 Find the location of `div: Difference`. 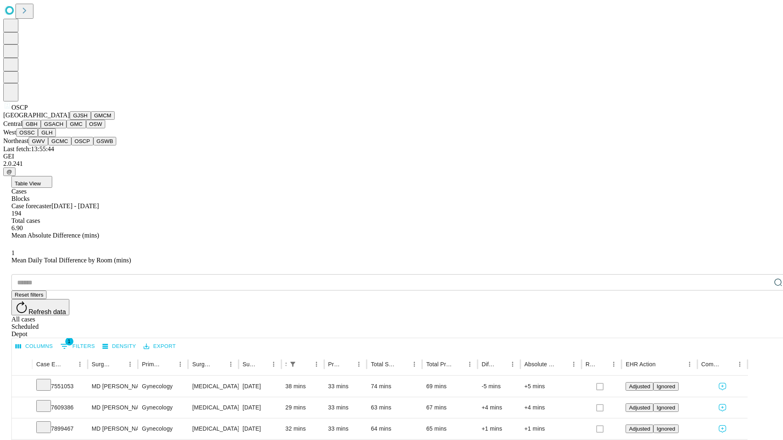

div: Difference is located at coordinates (488, 364).